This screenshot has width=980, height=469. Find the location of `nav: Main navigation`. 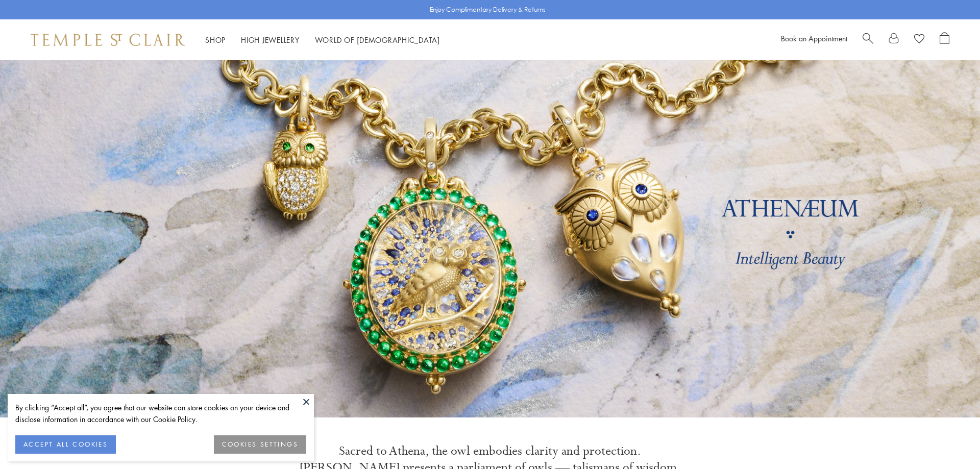

nav: Main navigation is located at coordinates (323, 40).